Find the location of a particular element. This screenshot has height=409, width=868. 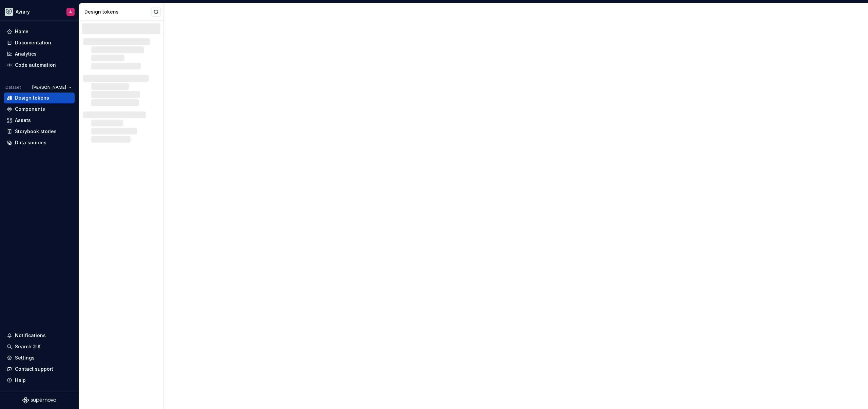

a: Assets is located at coordinates (39, 120).